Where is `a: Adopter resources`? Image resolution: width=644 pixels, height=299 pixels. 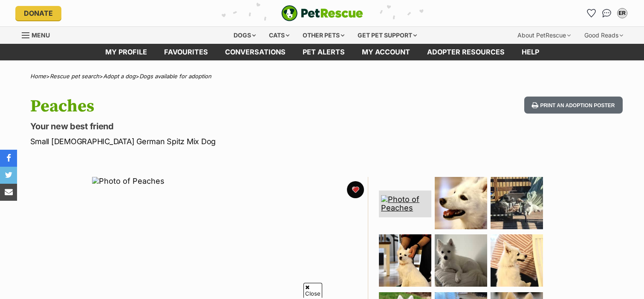 a: Adopter resources is located at coordinates (466, 52).